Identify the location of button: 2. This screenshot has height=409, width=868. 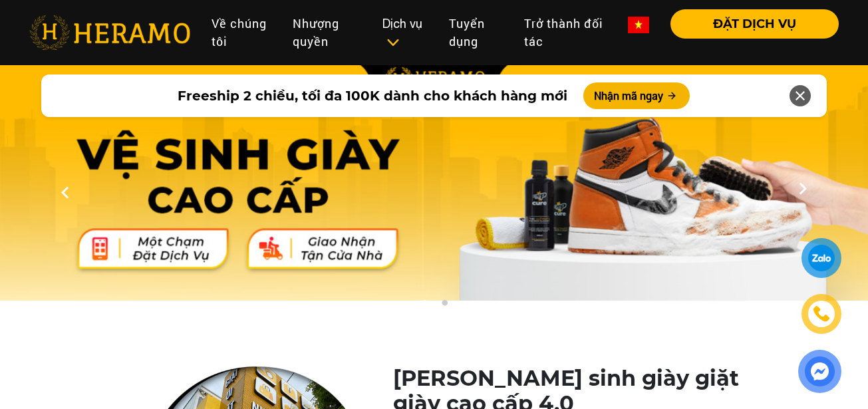
(444, 306).